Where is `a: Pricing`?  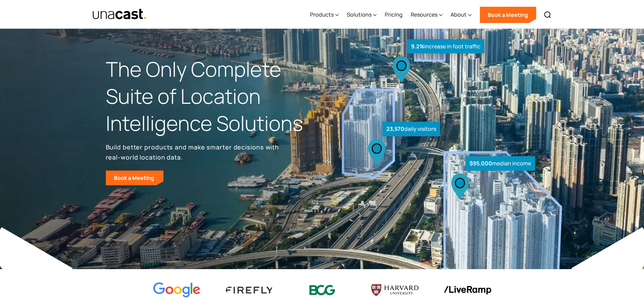 a: Pricing is located at coordinates (393, 15).